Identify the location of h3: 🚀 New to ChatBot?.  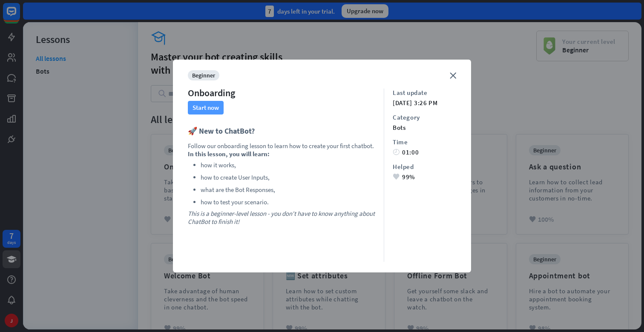
(281, 131).